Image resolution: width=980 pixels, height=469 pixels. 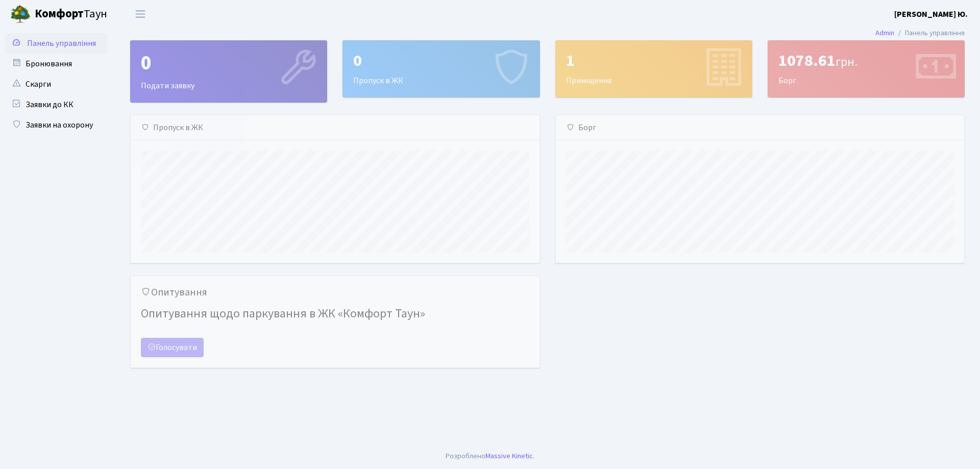 I want to click on div: Приміщення, so click(x=654, y=69).